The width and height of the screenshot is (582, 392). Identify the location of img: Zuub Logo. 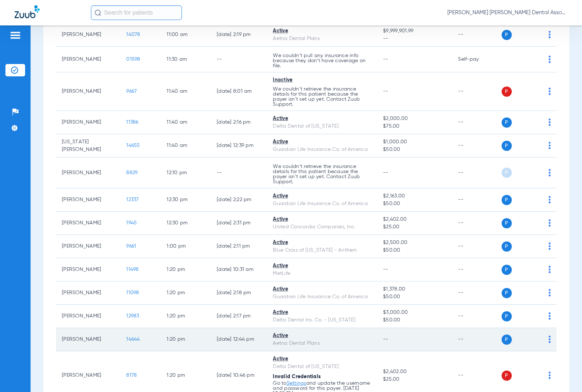
(27, 12).